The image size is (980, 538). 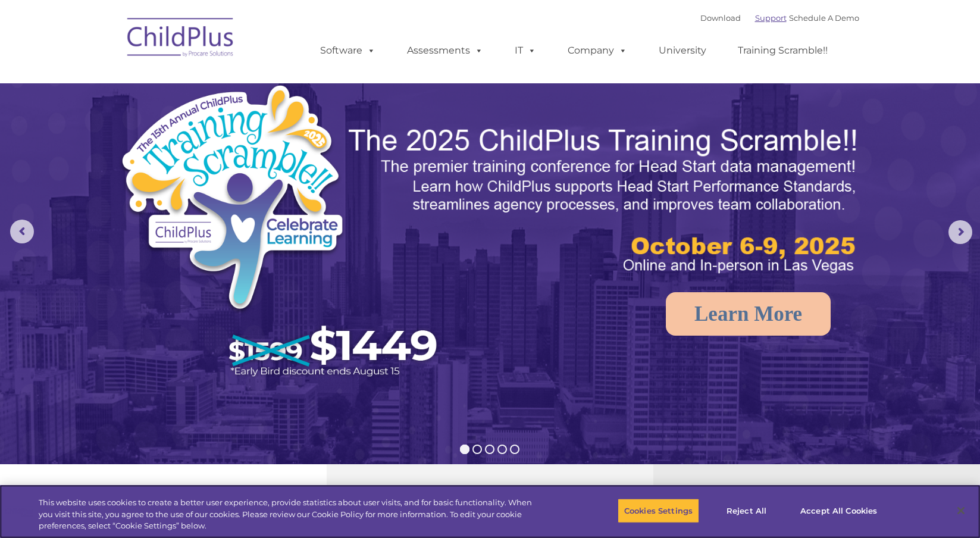 I want to click on a: Assessments, so click(x=445, y=51).